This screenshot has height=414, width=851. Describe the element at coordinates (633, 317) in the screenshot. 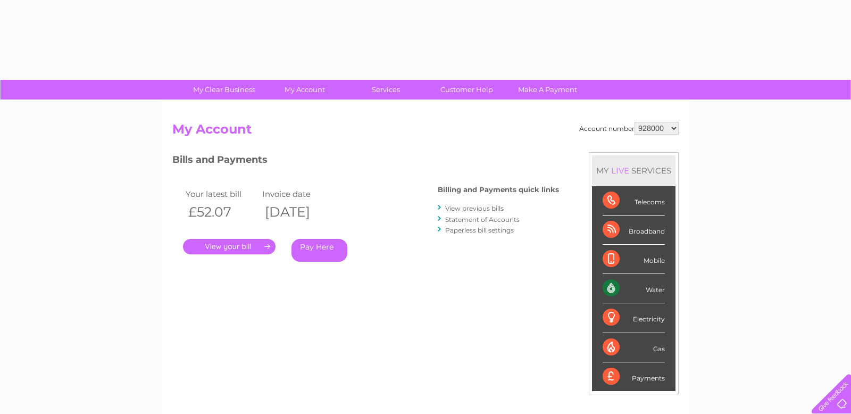

I see `div: Electricity` at that location.